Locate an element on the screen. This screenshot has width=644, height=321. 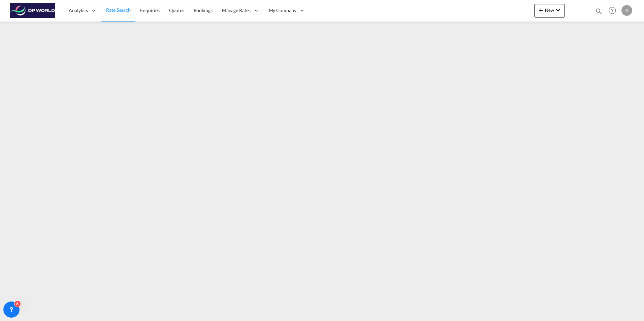
span: Manage Rates is located at coordinates (236, 10).